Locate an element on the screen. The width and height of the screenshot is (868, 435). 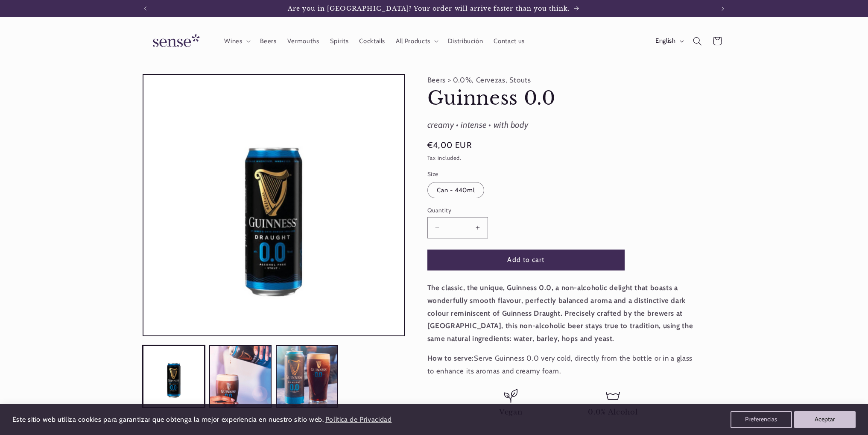
label: Can - 440ml is located at coordinates (456, 190).